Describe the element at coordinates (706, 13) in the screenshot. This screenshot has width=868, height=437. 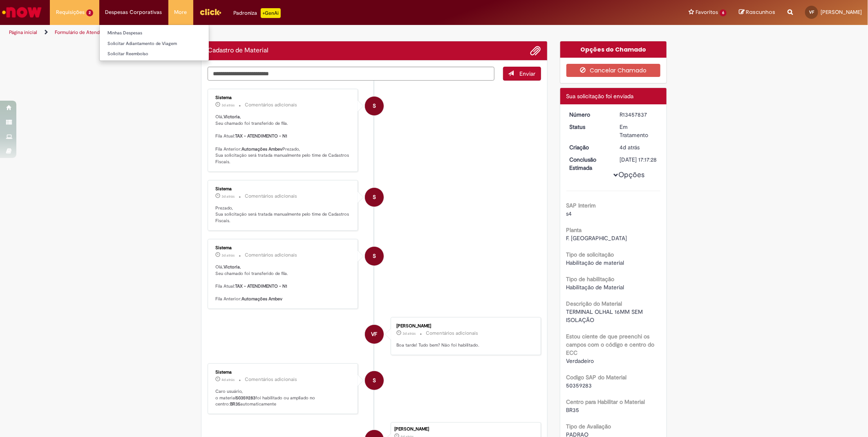
I see `span: Favoritos` at that location.